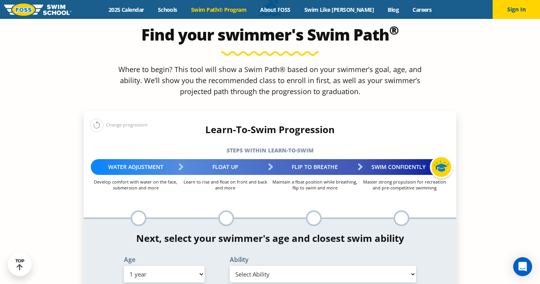  Describe the element at coordinates (270, 239) in the screenshot. I see `h4: Next, select your swimmer's age and closest swim ability` at that location.